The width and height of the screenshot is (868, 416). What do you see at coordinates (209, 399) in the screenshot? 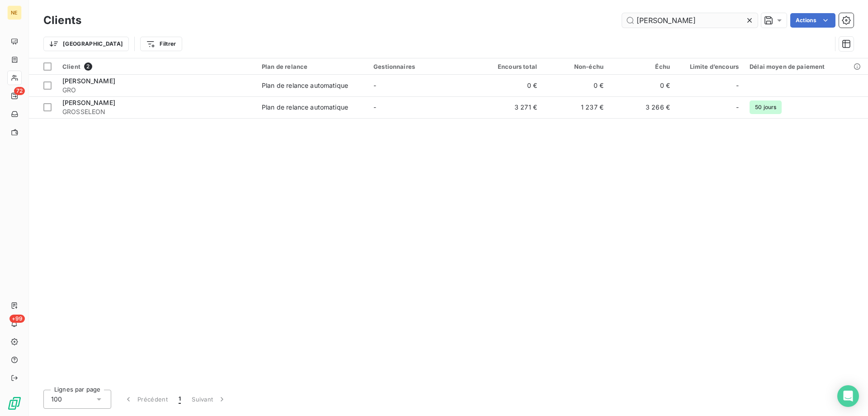
I see `button: Suivant` at bounding box center [209, 399].